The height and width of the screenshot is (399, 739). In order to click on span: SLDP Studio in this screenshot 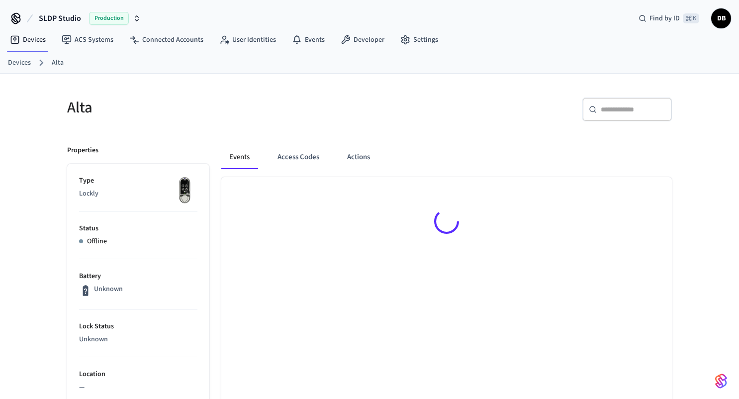, I will do `click(60, 18)`.